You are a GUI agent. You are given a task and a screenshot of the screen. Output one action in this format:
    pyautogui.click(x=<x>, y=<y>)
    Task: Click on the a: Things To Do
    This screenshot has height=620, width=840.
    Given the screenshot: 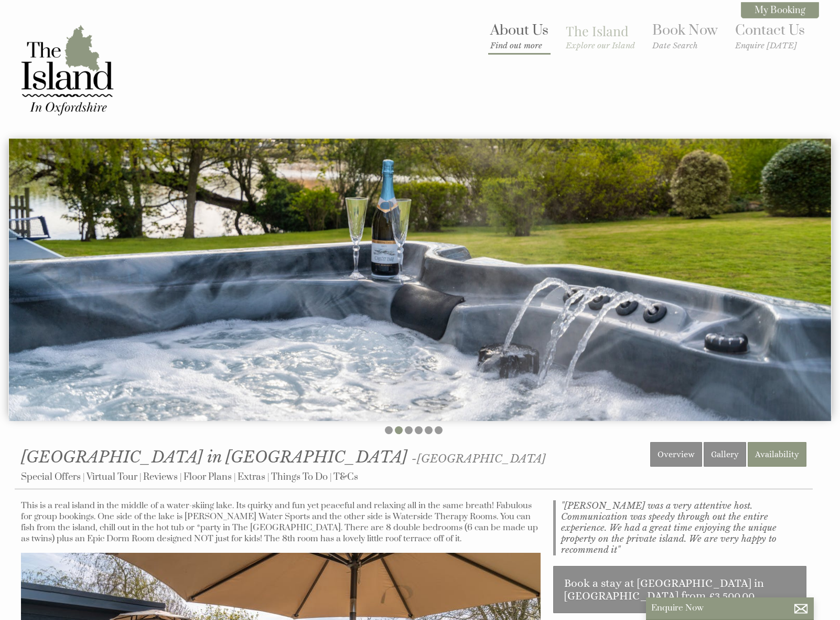 What is the action you would take?
    pyautogui.click(x=300, y=476)
    